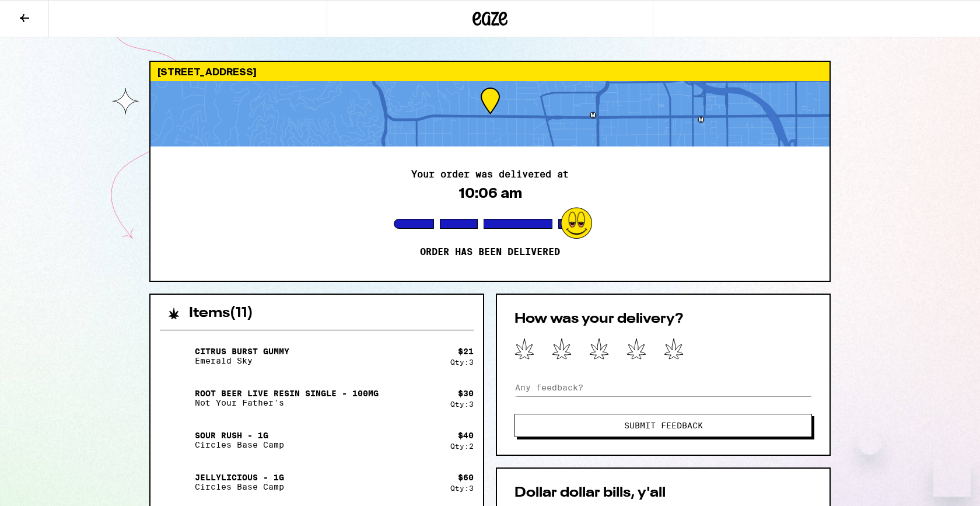 This screenshot has width=980, height=506. What do you see at coordinates (466, 393) in the screenshot?
I see `div: $ 30` at bounding box center [466, 393].